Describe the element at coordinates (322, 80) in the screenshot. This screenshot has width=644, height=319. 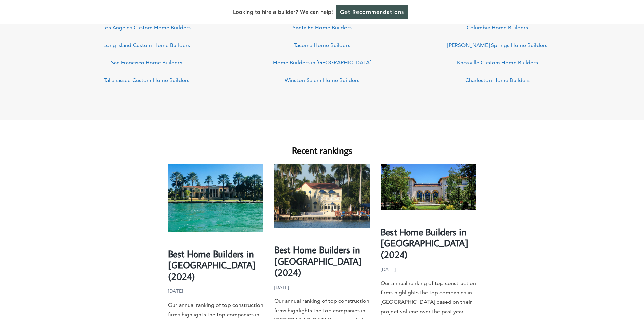
I see `a: Winston-Salem Home Builders` at that location.